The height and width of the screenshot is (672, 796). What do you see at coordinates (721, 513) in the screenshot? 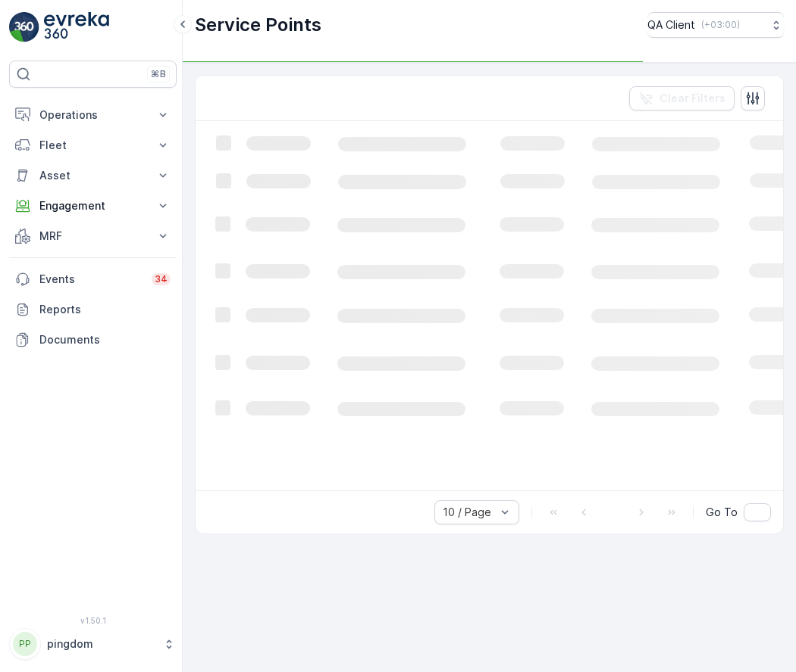
I see `span: Go To` at bounding box center [721, 513].